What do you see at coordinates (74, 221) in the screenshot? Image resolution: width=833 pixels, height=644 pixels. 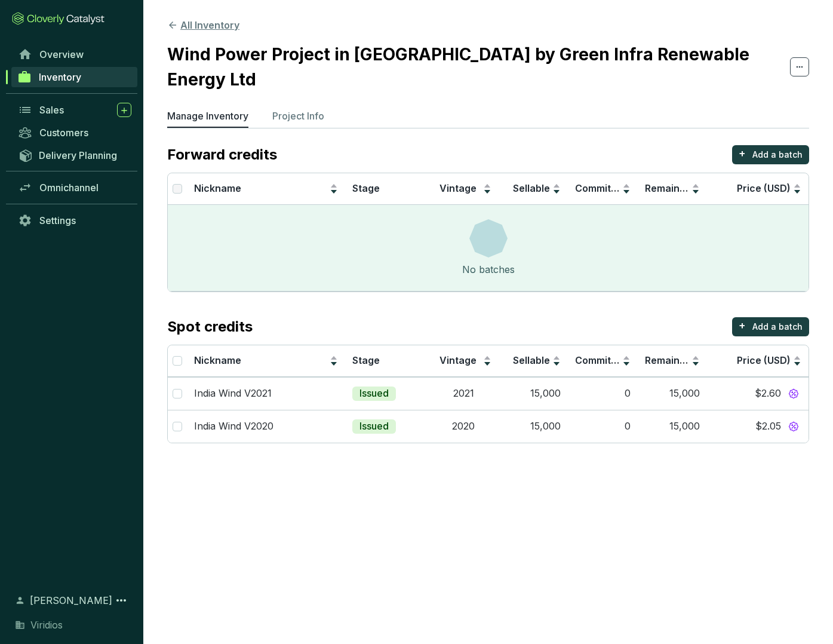 I see `a: Settings` at bounding box center [74, 221].